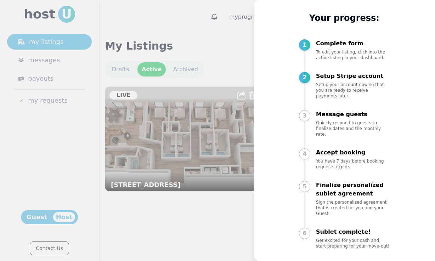 The width and height of the screenshot is (435, 261). Describe the element at coordinates (353, 208) in the screenshot. I see `p: Sign the personalized agreement that is created for you and your Guest.` at that location.